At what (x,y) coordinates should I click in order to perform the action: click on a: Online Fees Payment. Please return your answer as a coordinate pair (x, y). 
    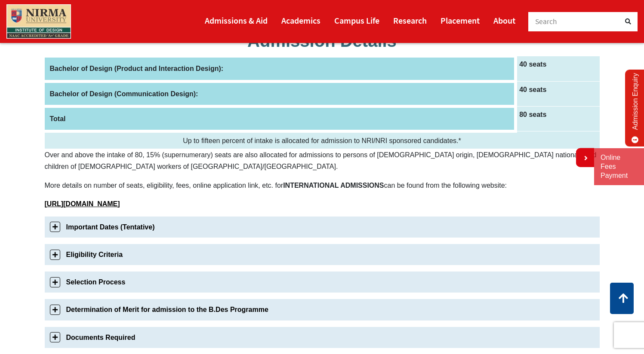
    Looking at the image, I should click on (619, 166).